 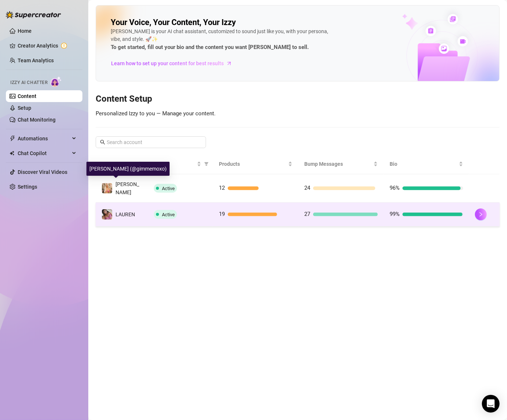 What do you see at coordinates (491, 404) in the screenshot?
I see `div: Open Intercom Messenger` at bounding box center [491, 404].